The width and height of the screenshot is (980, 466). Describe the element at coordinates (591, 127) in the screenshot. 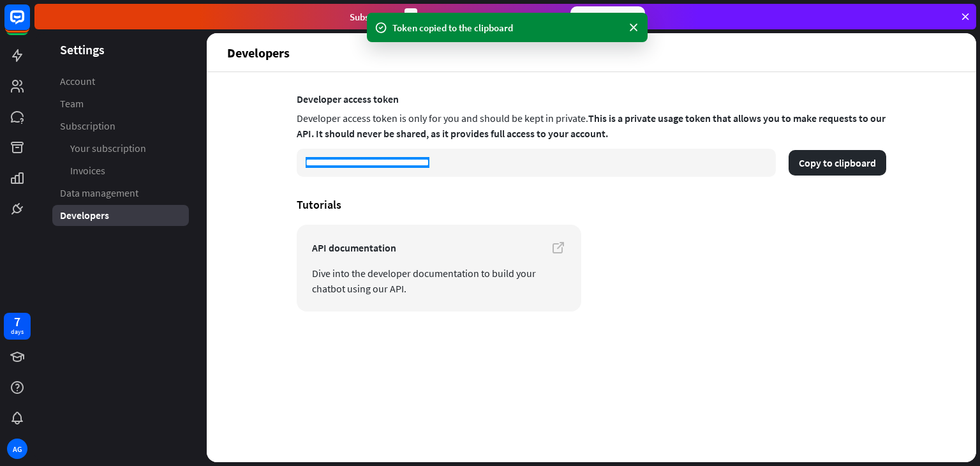

I see `div: Developer access token is only for you and should be kept in private.` at that location.